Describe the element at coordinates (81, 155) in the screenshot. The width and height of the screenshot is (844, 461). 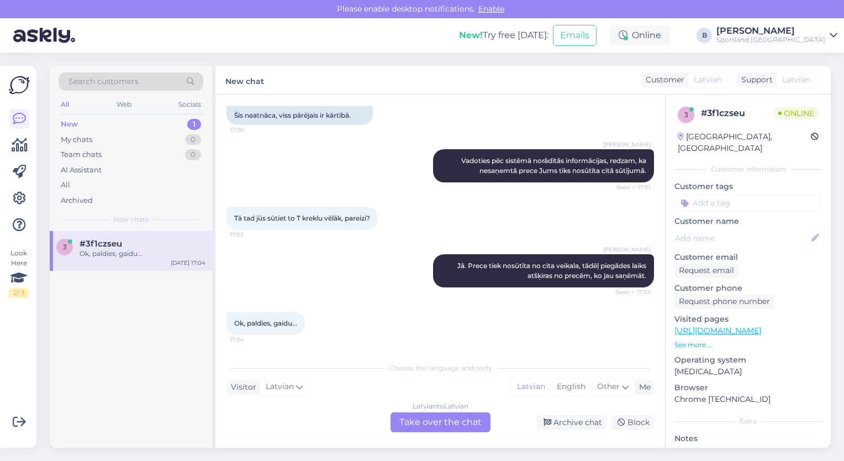
I see `div: Team chats` at that location.